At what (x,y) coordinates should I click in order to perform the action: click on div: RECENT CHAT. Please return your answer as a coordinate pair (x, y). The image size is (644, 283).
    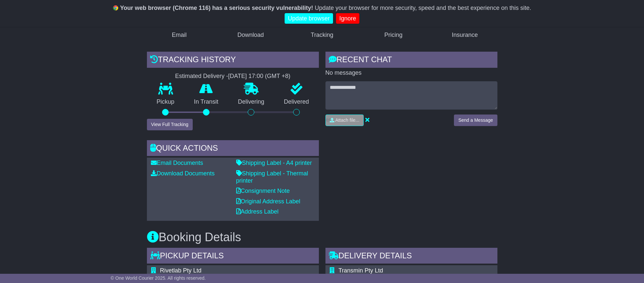
    Looking at the image, I should click on (411, 60).